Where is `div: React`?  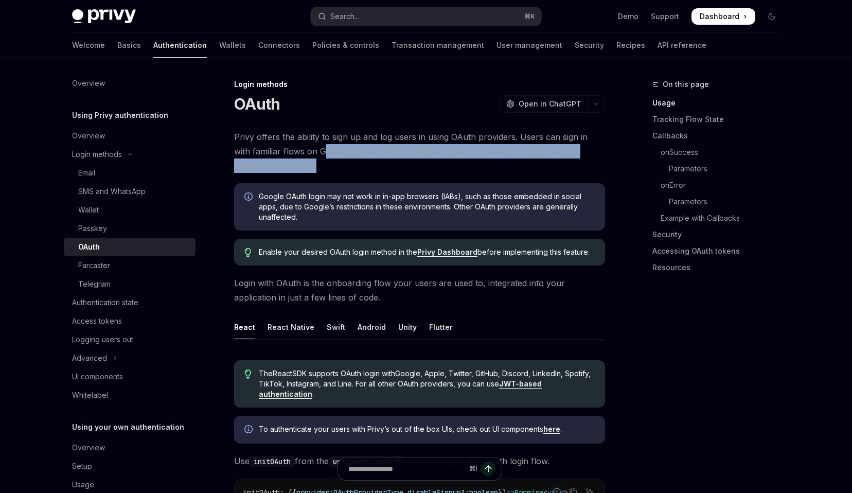
div: React is located at coordinates (244, 327).